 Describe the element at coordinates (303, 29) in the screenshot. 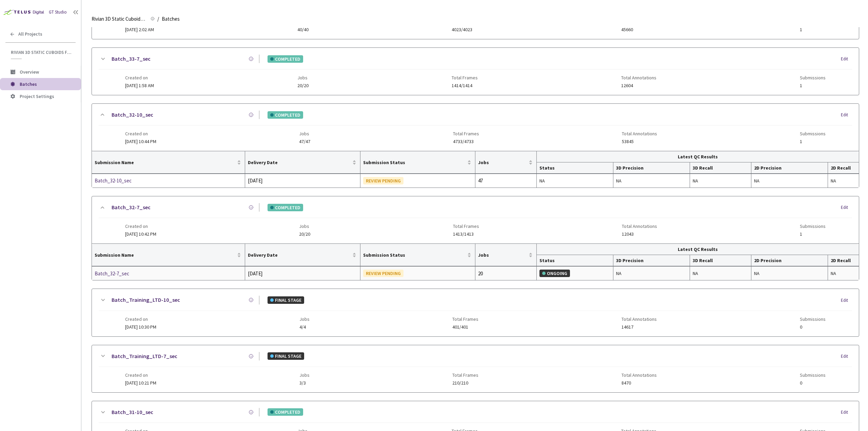

I see `span: 40/40` at that location.